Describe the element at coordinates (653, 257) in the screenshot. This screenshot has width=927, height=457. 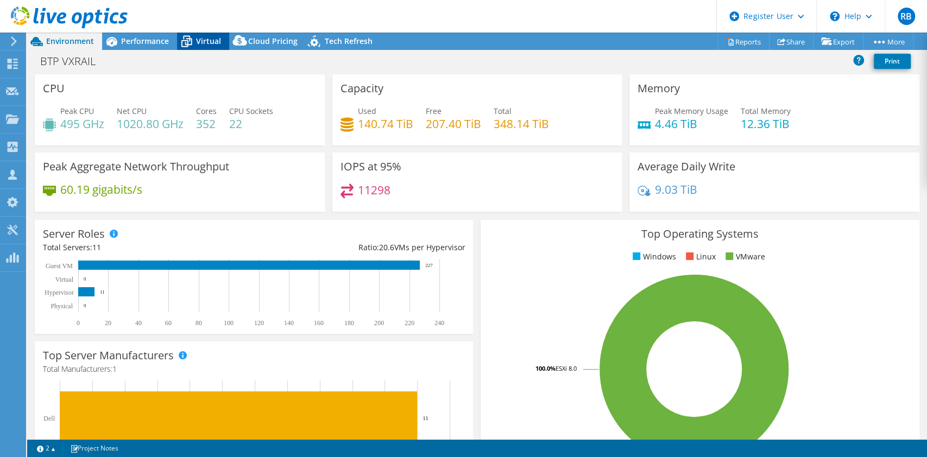
I see `li: Windows` at that location.